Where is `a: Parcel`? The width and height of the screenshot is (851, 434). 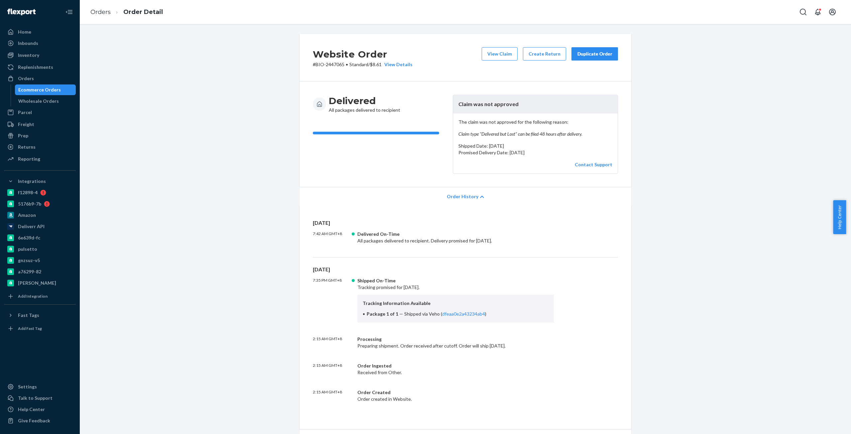 a: Parcel is located at coordinates (40, 112).